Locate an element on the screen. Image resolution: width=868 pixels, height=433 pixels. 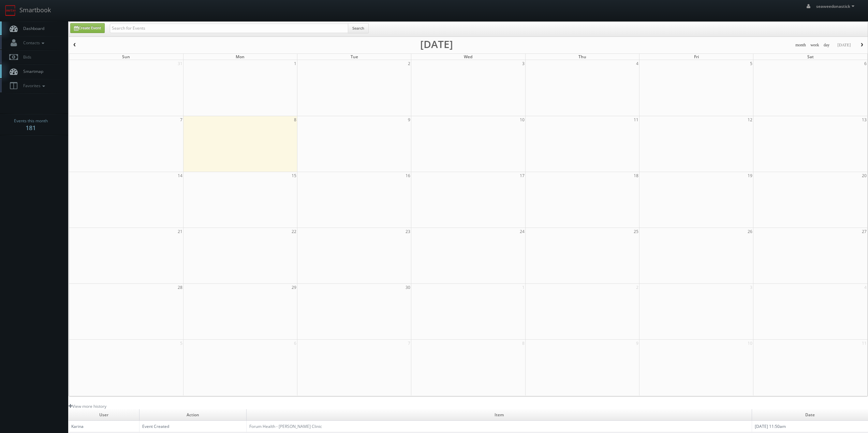
span: Mon is located at coordinates (240, 56).